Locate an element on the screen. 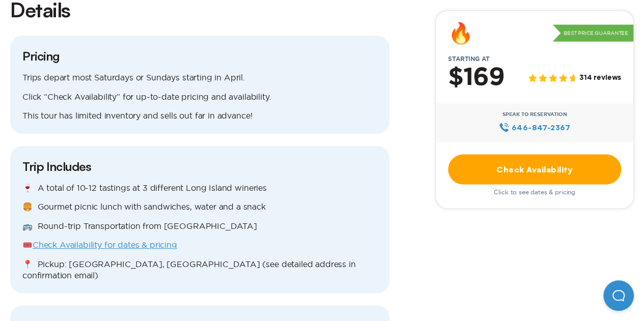  p: 🍔 Gourmet picnic lunch with sandwiches, water and a snack is located at coordinates (200, 207).